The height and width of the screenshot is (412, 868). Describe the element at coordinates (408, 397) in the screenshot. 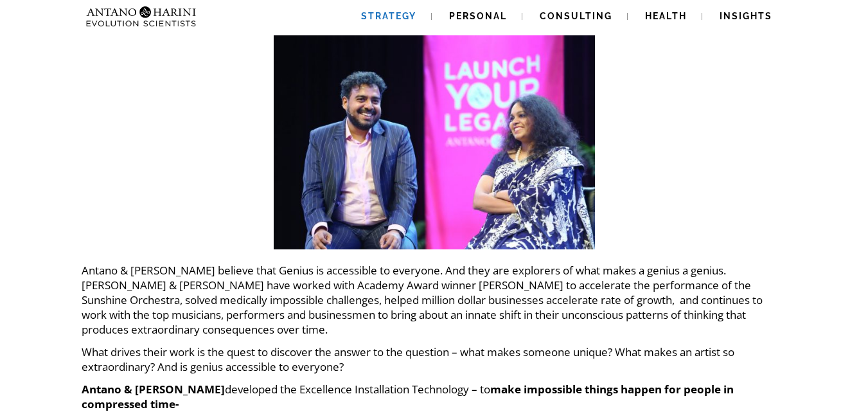

I see `b: make impossible things happen for people in compressed time-` at that location.